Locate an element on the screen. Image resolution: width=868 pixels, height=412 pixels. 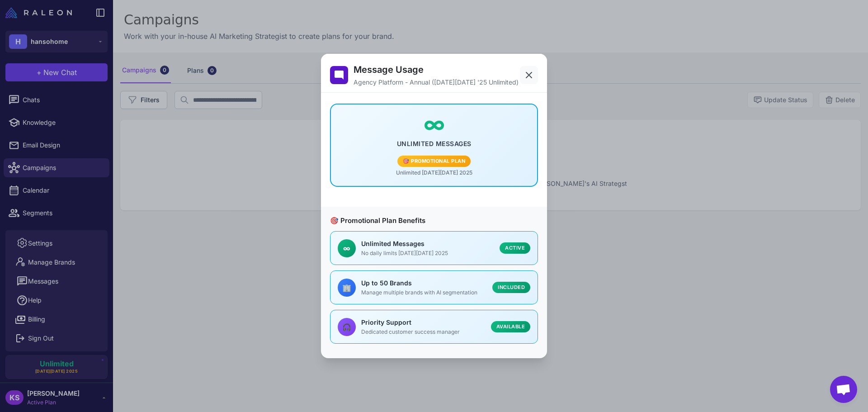
h3: 🎯 Promotional Plan Benefits is located at coordinates (434, 221).